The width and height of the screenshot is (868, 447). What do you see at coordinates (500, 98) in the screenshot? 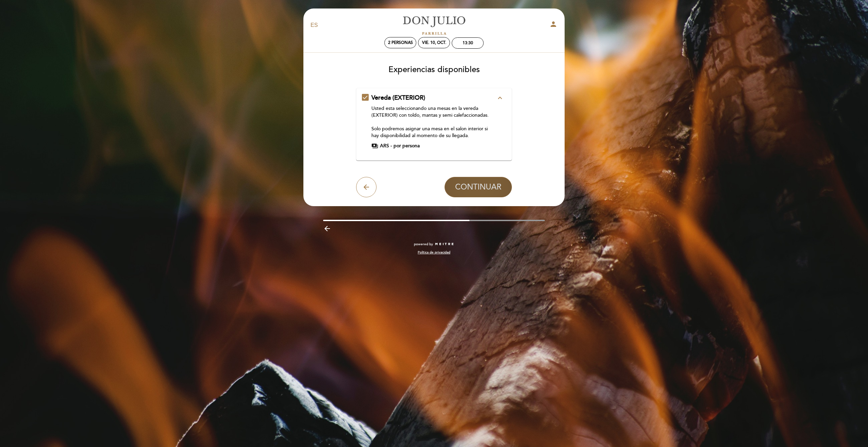
I see `button: expand_less` at bounding box center [500, 98].